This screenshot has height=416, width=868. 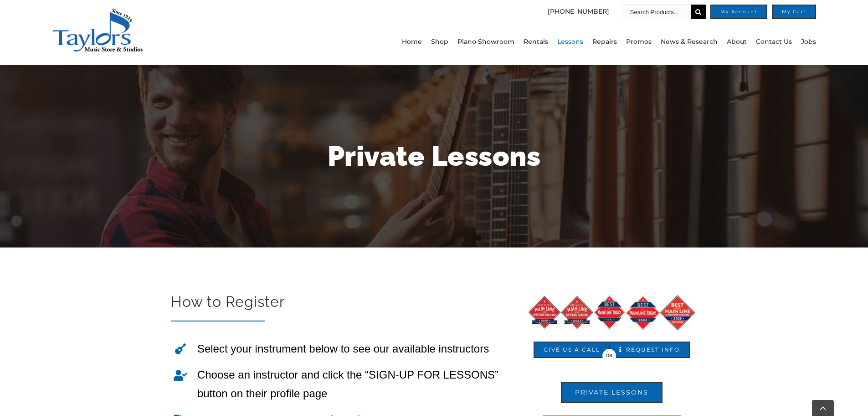 What do you see at coordinates (604, 42) in the screenshot?
I see `span: Repairs` at bounding box center [604, 42].